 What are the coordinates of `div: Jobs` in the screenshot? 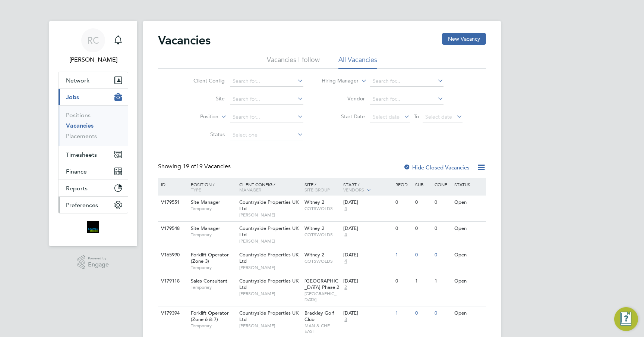 It's located at (93, 125).